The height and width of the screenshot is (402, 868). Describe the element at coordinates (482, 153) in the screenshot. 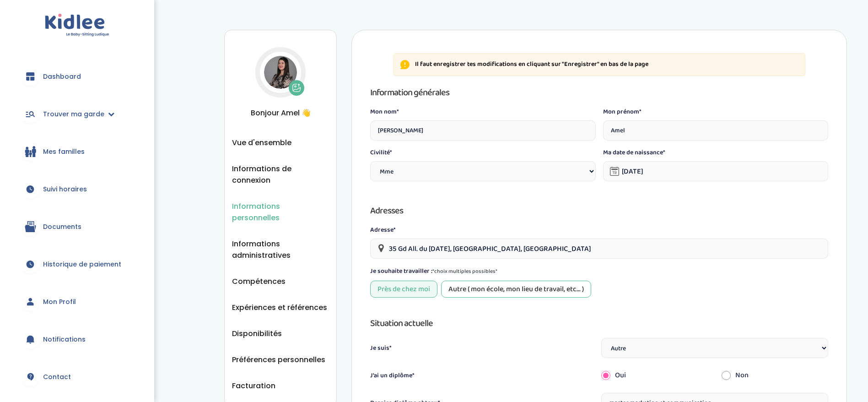

I see `label: Civilité*` at that location.